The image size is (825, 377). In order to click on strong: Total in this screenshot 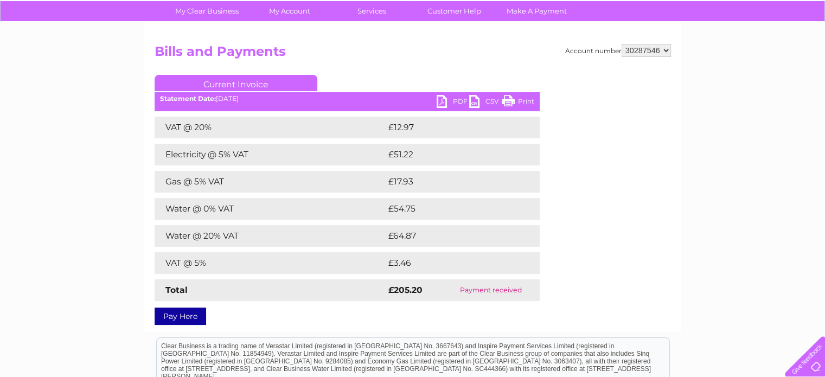, I will do `click(176, 290)`.